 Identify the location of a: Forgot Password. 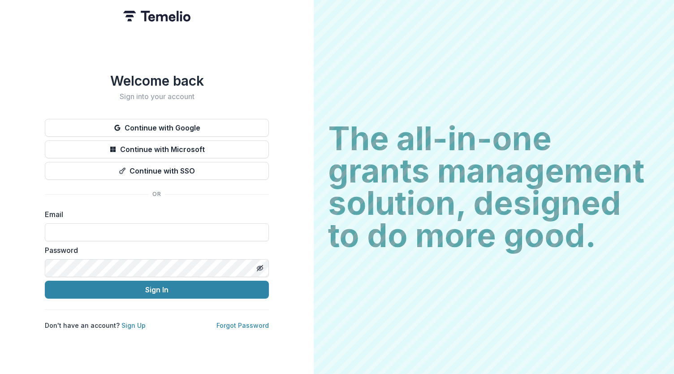
(243, 325).